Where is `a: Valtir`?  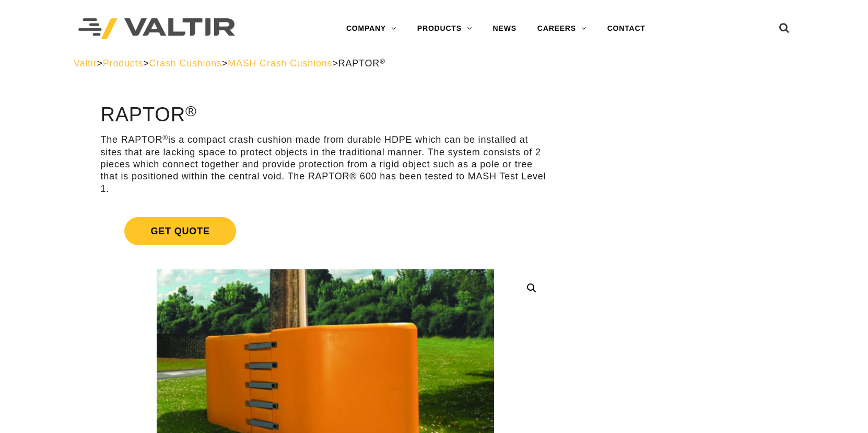
a: Valtir is located at coordinates (85, 63).